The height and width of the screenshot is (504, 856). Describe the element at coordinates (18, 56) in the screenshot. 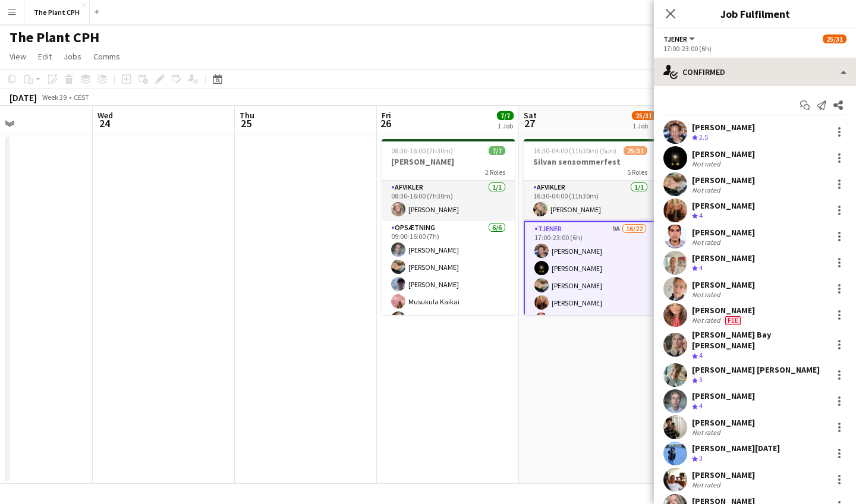

I see `a: View` at that location.